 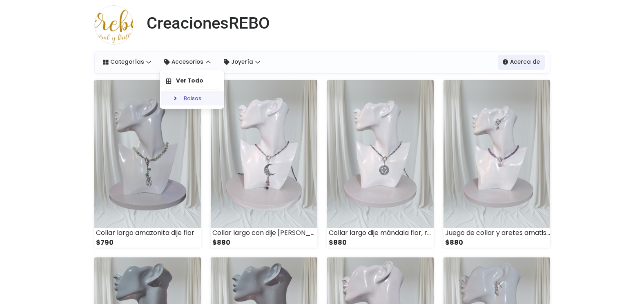 What do you see at coordinates (205, 23) in the screenshot?
I see `a: CreacionesREBO` at bounding box center [205, 23].